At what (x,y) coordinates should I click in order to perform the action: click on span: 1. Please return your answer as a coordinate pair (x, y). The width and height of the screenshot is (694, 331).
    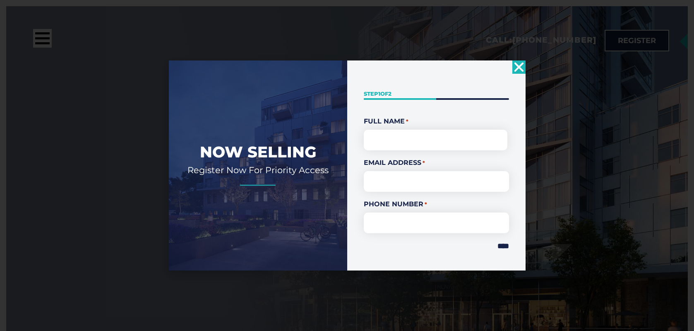
    Looking at the image, I should click on (379, 94).